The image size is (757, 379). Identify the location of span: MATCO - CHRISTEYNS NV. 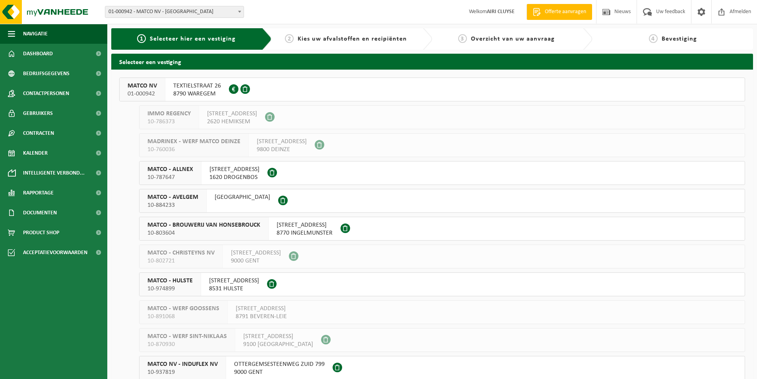
(181, 253).